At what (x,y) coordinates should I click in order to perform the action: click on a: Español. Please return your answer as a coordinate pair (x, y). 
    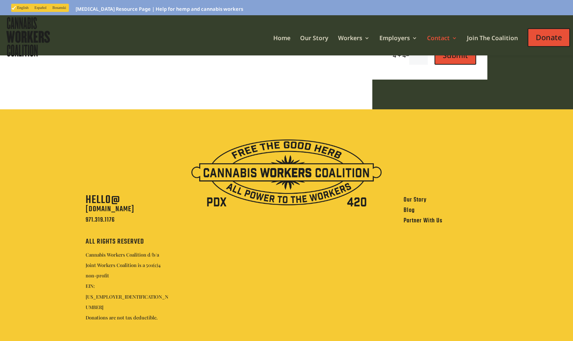
    Looking at the image, I should click on (41, 8).